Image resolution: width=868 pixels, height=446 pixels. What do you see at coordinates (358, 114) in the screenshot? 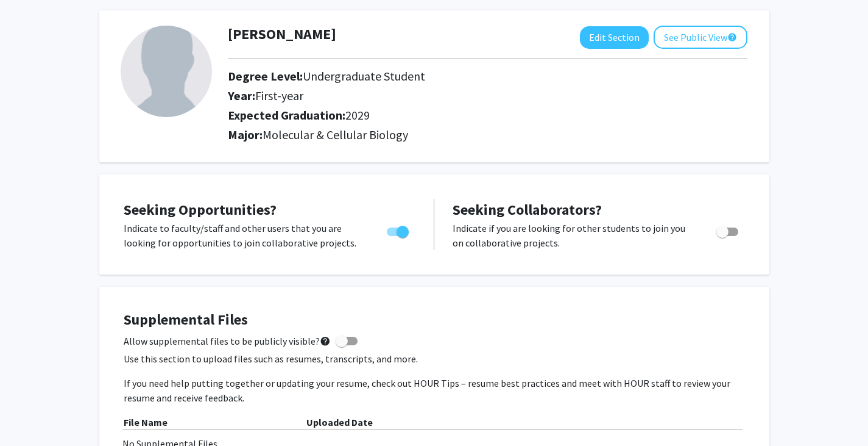
I see `span: 2029` at bounding box center [358, 114].